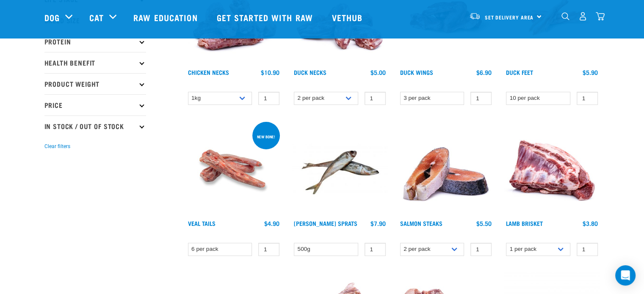 Image resolution: width=644 pixels, height=294 pixels. Describe the element at coordinates (202, 223) in the screenshot. I see `a: Veal Tails` at that location.